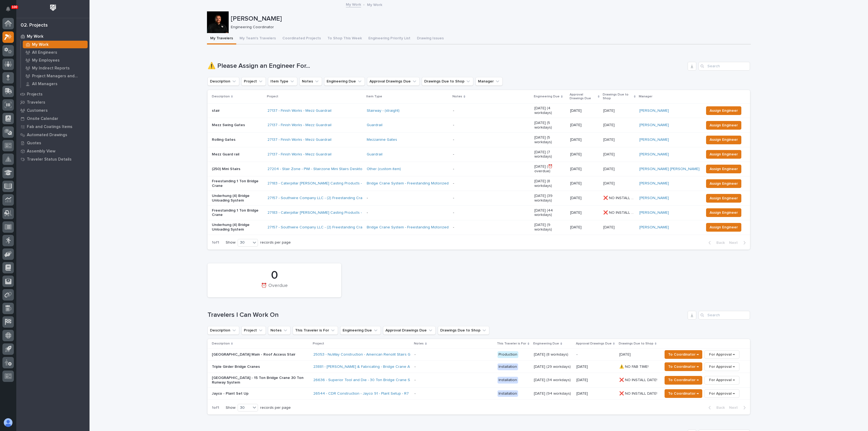 The height and width of the screenshot is (431, 868). Describe the element at coordinates (447, 66) in the screenshot. I see `h1: ⚠️ Please Assign an Engineer For...` at that location.